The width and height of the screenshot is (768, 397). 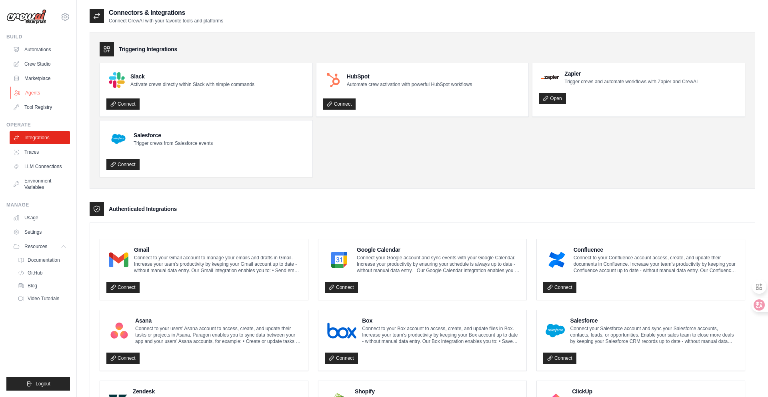 I want to click on a: LLM Connections, so click(x=40, y=166).